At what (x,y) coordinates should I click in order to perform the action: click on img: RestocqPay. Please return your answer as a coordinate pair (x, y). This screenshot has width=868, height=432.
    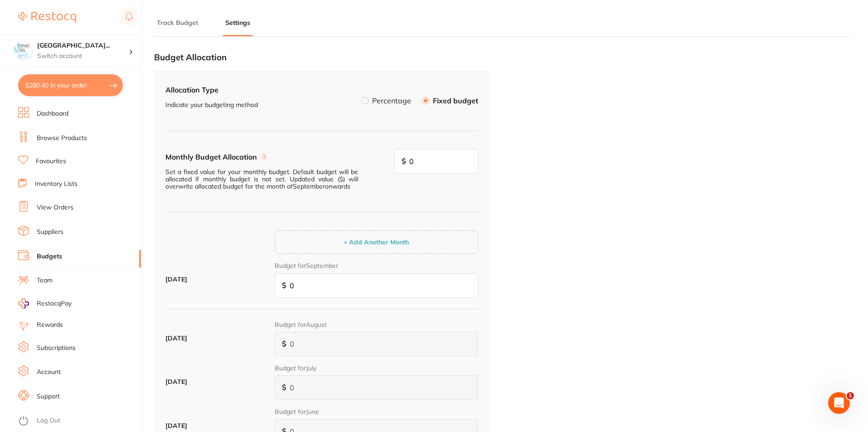
    Looking at the image, I should click on (23, 303).